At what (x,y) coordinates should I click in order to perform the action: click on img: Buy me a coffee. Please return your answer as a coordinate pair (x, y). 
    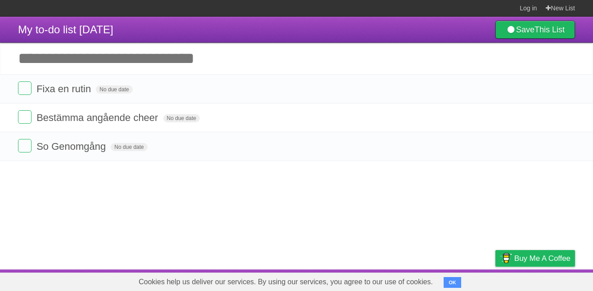
    Looking at the image, I should click on (506, 258).